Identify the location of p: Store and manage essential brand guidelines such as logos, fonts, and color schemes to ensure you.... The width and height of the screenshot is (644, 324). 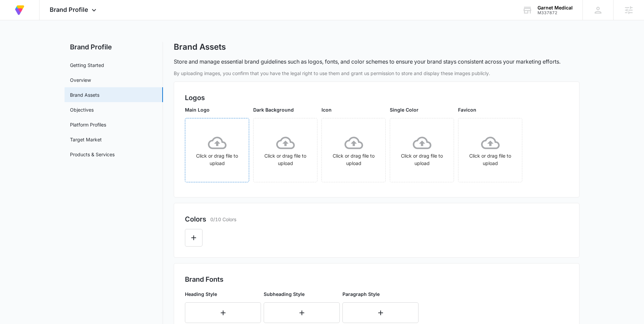
(367, 62).